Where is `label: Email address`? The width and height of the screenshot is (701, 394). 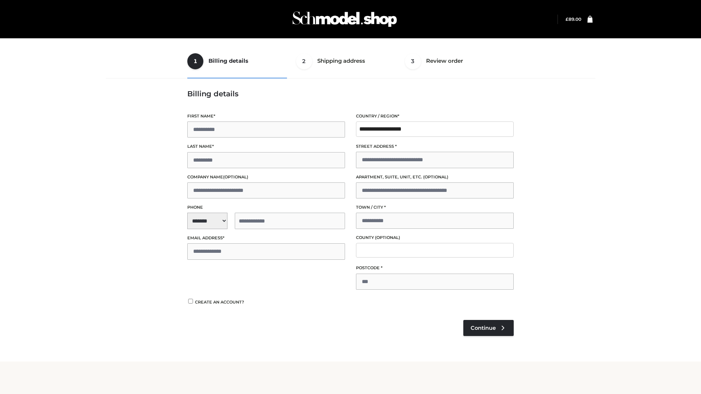
label: Email address is located at coordinates (266, 238).